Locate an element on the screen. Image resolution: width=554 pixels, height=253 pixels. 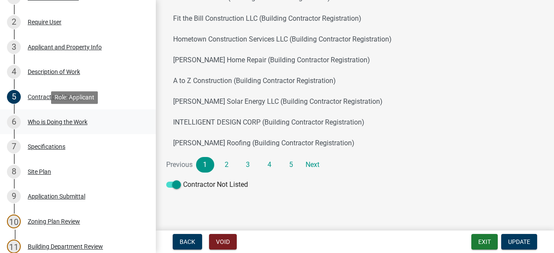
button: Exit is located at coordinates (485, 242).